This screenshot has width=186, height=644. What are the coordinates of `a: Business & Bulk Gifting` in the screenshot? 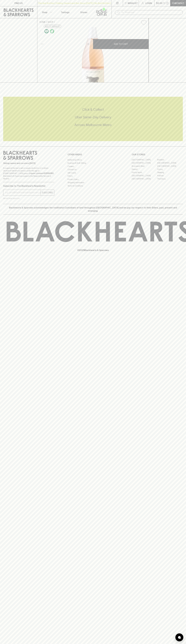 It's located at (93, 163).